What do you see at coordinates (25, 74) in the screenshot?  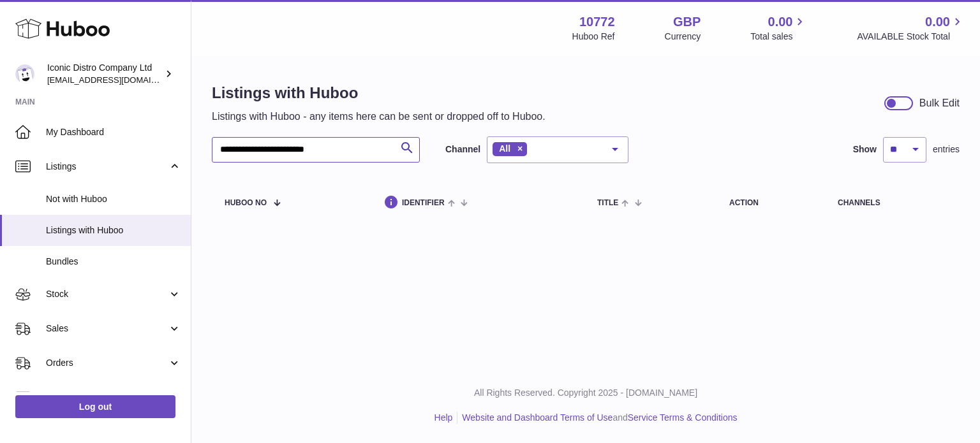 I see `img: internalAdmin-10772@internal.huboo.com` at bounding box center [25, 74].